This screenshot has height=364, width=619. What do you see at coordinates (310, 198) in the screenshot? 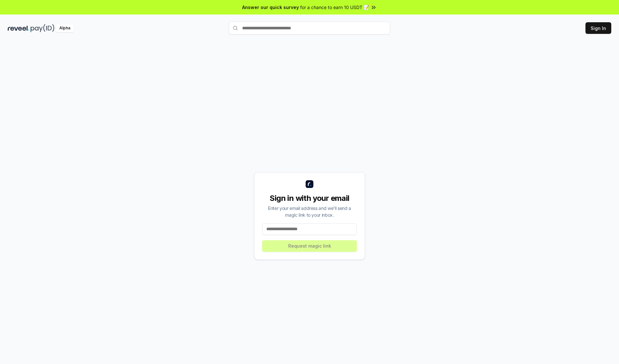
I see `div: Sign in with your email` at bounding box center [310, 198].